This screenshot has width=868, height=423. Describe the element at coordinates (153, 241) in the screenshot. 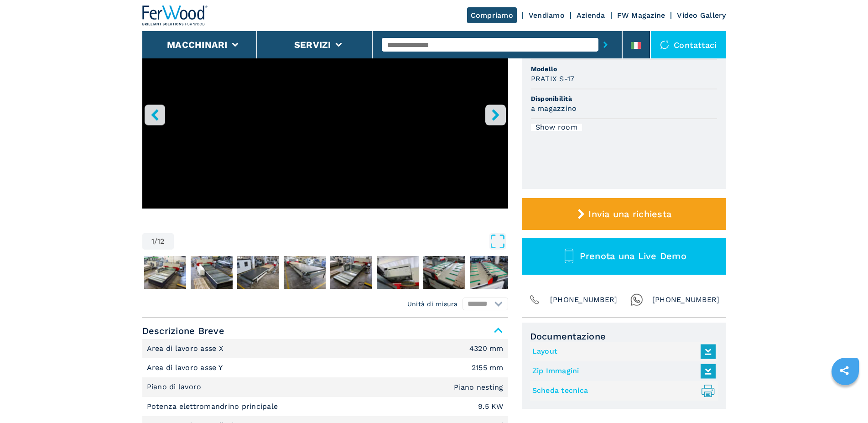

I see `span: 1` at that location.